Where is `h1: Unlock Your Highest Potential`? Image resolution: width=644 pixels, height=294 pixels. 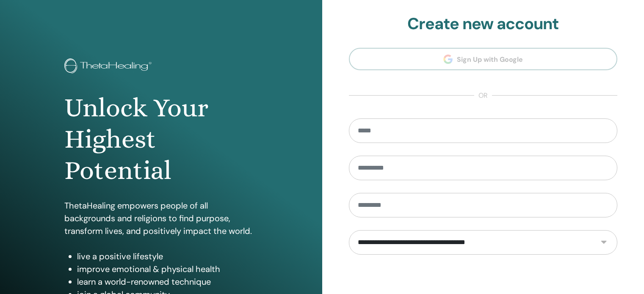 h1: Unlock Your Highest Potential is located at coordinates (161, 139).